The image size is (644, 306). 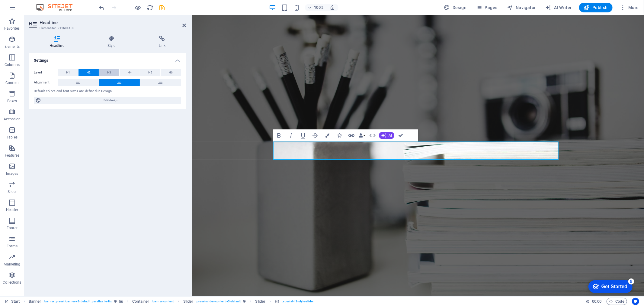 What do you see at coordinates (108, 58) in the screenshot?
I see `h4: Settings` at bounding box center [108, 58].